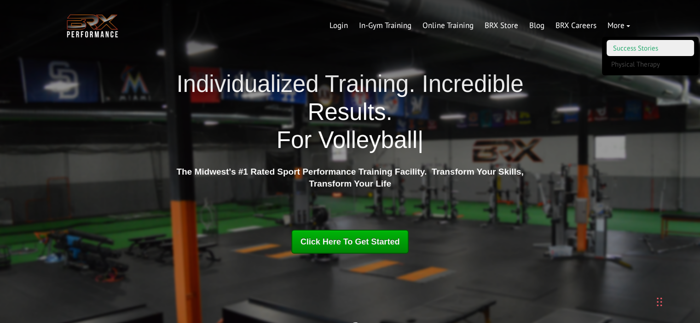  What do you see at coordinates (350, 242) in the screenshot?
I see `a: Click Here To Get Started` at bounding box center [350, 242].